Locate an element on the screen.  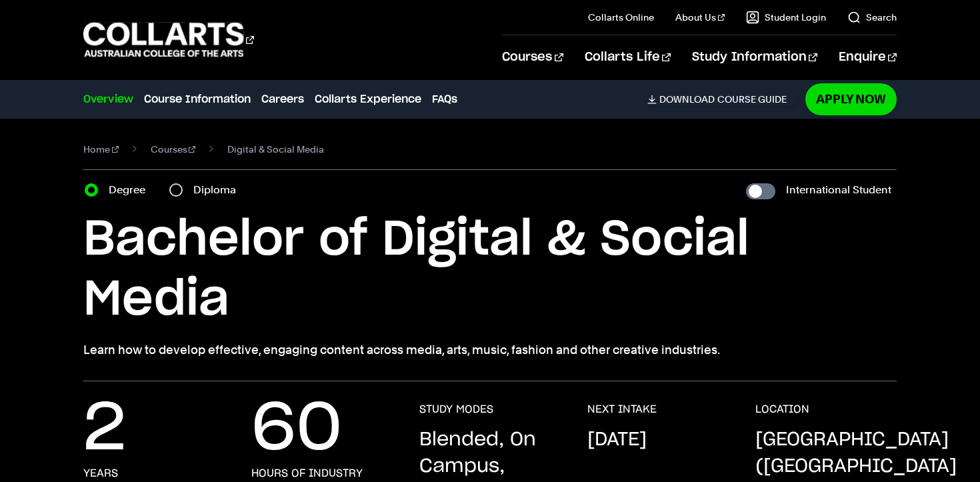
p: 2 is located at coordinates (105, 429).